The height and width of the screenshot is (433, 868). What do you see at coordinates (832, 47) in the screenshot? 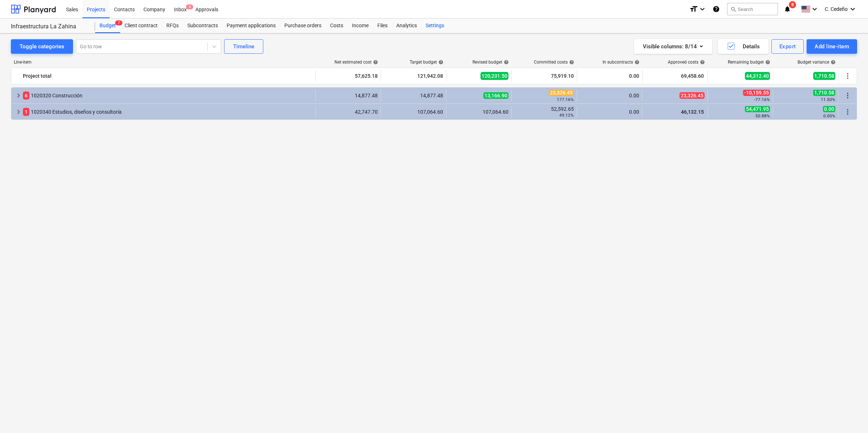
I see `button: Add line-item` at bounding box center [832, 47].